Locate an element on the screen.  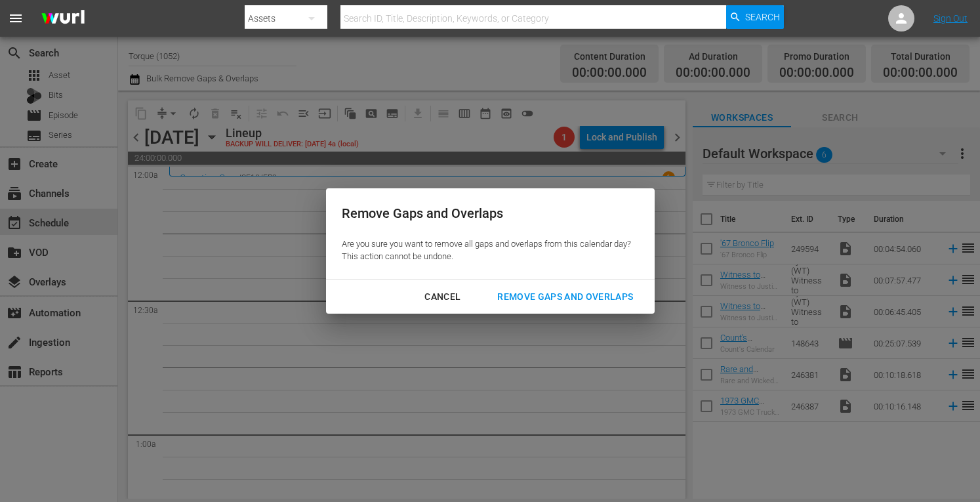
button: Cancel is located at coordinates (442, 296).